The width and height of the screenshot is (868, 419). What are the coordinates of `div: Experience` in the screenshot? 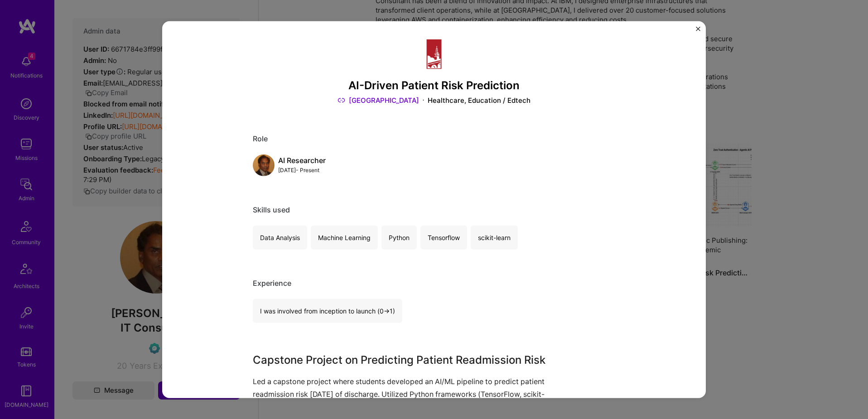 It's located at (434, 283).